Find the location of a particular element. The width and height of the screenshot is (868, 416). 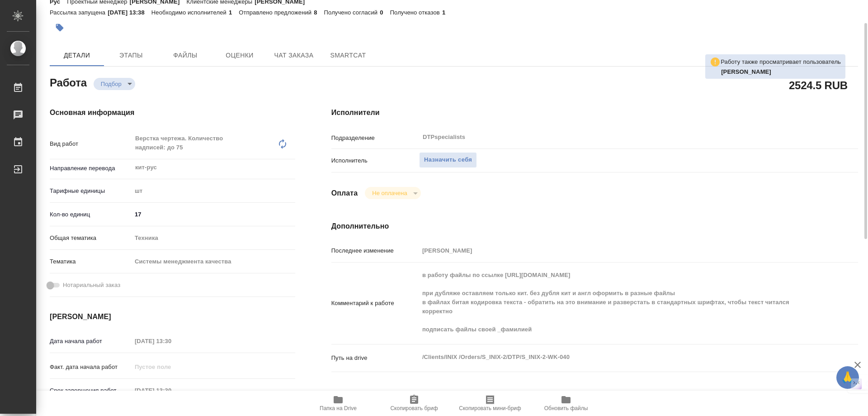

h4: Дополнительно is located at coordinates (595, 226).